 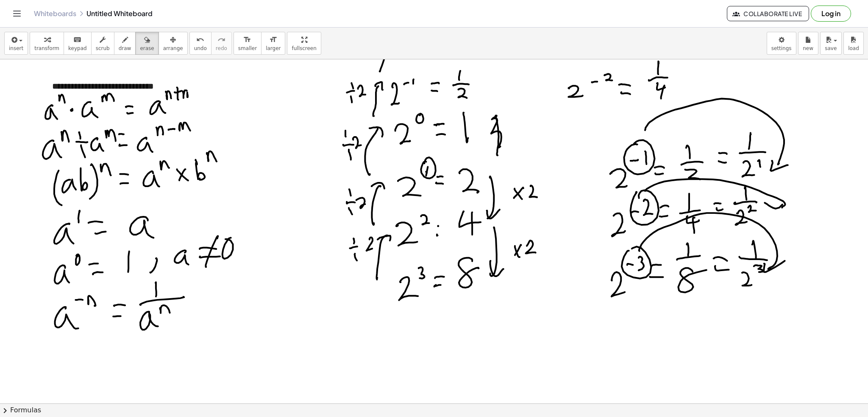 What do you see at coordinates (782, 48) in the screenshot?
I see `span: settings` at bounding box center [782, 48].